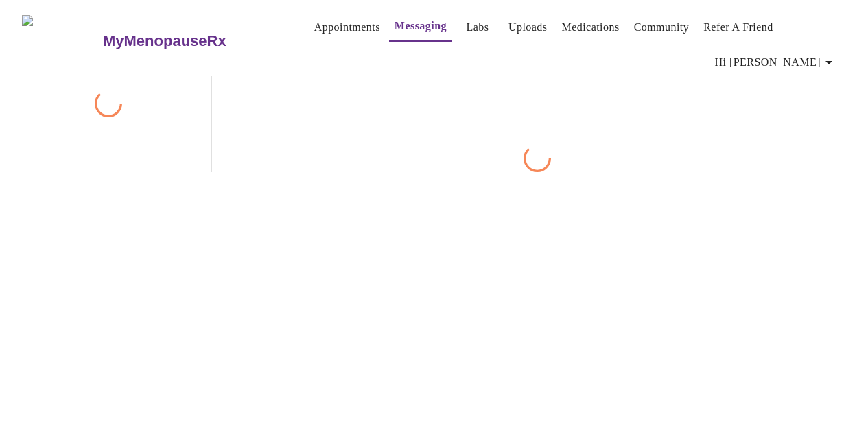 This screenshot has height=430, width=868. I want to click on button: Uploads, so click(528, 27).